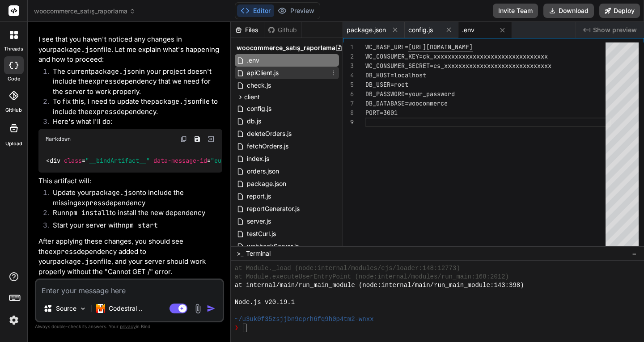 The image size is (644, 342). What do you see at coordinates (455, 56) in the screenshot?
I see `span: WC_CONSUMER_KEY=ck_xxxxxxxxxxxxxxxxxxxxxxxxxxxxxxx` at bounding box center [455, 56].